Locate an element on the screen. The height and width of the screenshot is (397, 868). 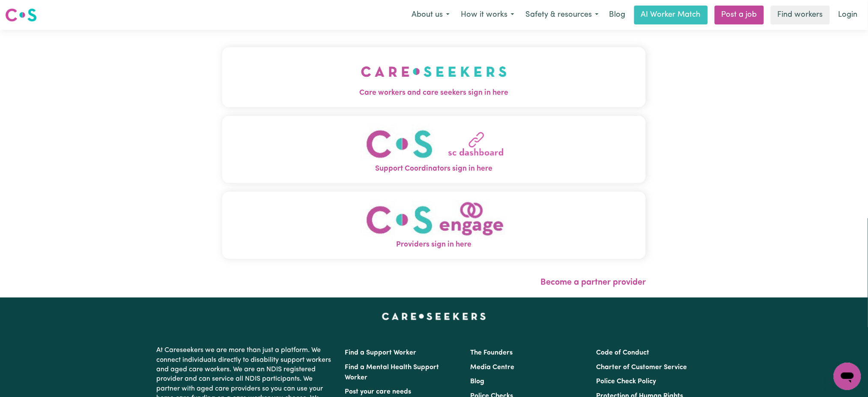
a: The Founders is located at coordinates (492, 353).